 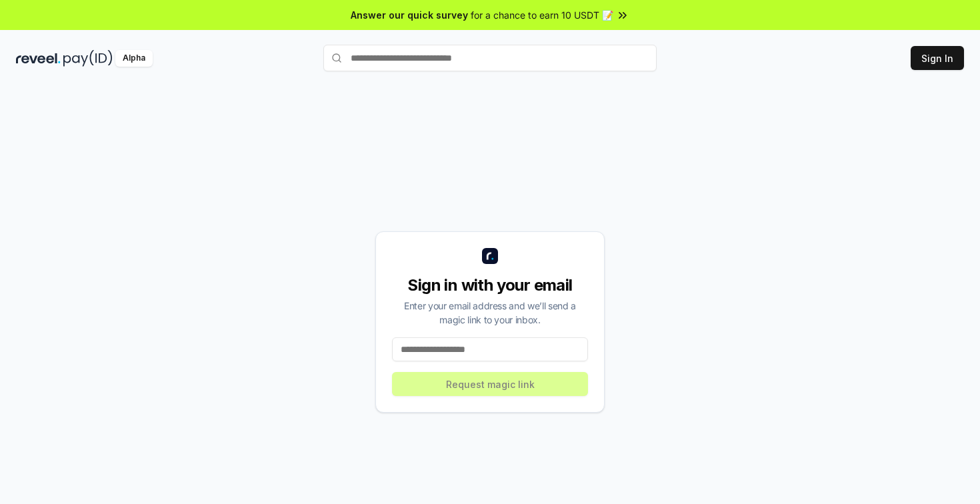 What do you see at coordinates (38, 58) in the screenshot?
I see `img: reveel_dark` at bounding box center [38, 58].